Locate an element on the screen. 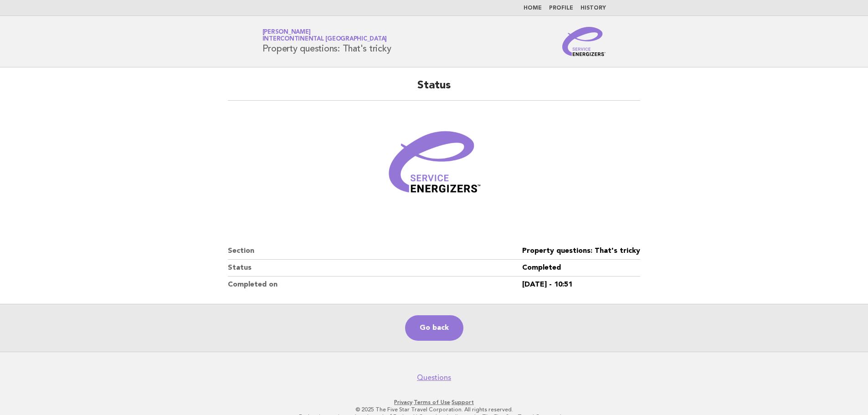 Image resolution: width=868 pixels, height=415 pixels. a: Go back is located at coordinates (434, 328).